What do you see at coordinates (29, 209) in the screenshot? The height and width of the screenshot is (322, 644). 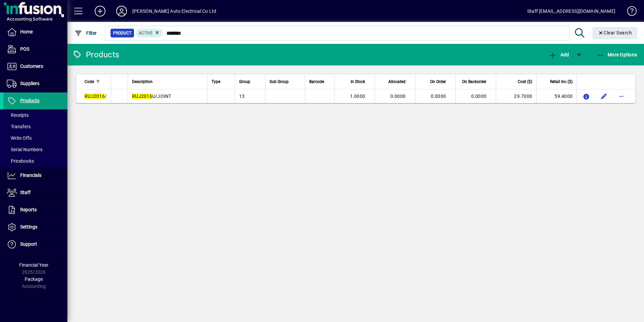 I see `span: Reports` at bounding box center [29, 209].